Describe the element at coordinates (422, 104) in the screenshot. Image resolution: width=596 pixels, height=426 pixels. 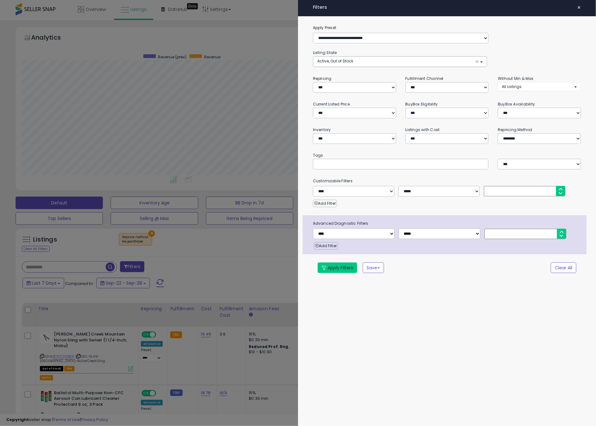
I see `small: BuyBox Eligibility` at that location.